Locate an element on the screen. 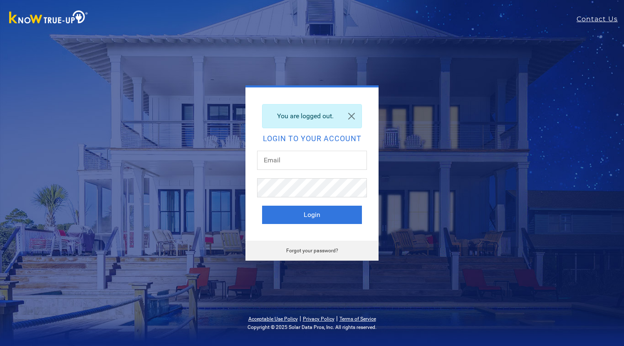 This screenshot has height=346, width=624. input: Email is located at coordinates (312, 160).